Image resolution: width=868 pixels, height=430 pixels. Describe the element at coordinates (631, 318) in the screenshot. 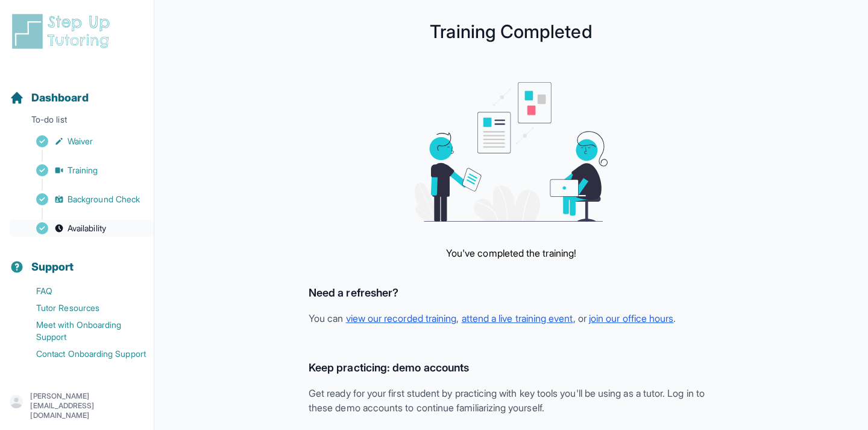

I see `a: join our office hours` at that location.